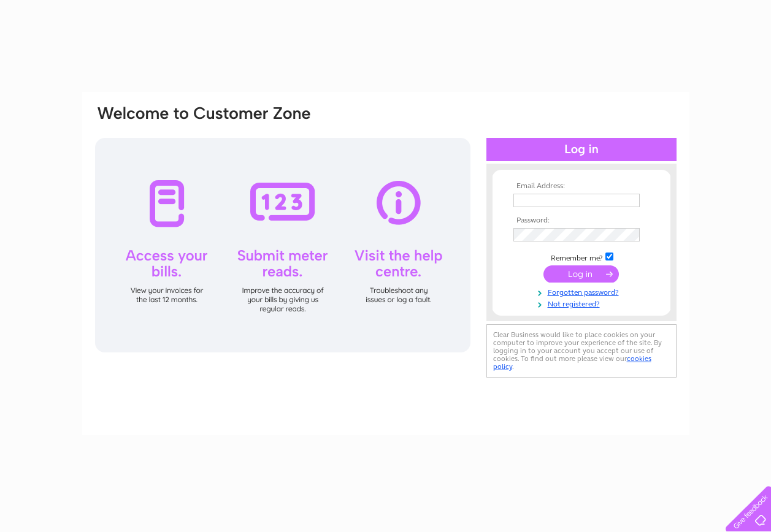  What do you see at coordinates (582, 291) in the screenshot?
I see `a: Forgotten password?` at bounding box center [582, 291].